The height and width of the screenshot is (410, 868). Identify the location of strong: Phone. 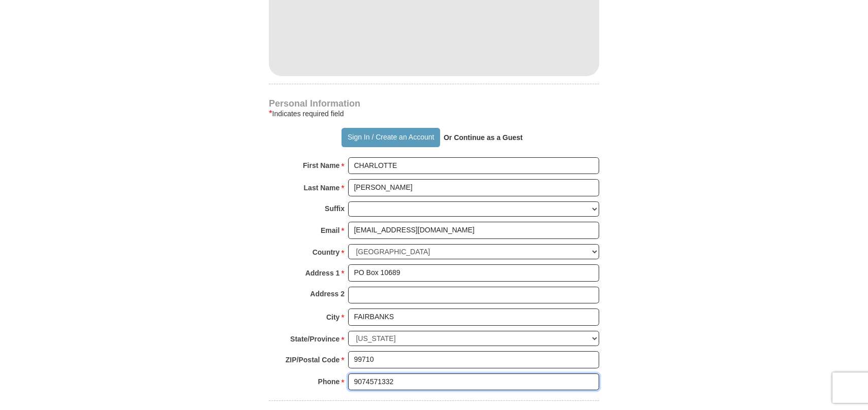
(329, 382).